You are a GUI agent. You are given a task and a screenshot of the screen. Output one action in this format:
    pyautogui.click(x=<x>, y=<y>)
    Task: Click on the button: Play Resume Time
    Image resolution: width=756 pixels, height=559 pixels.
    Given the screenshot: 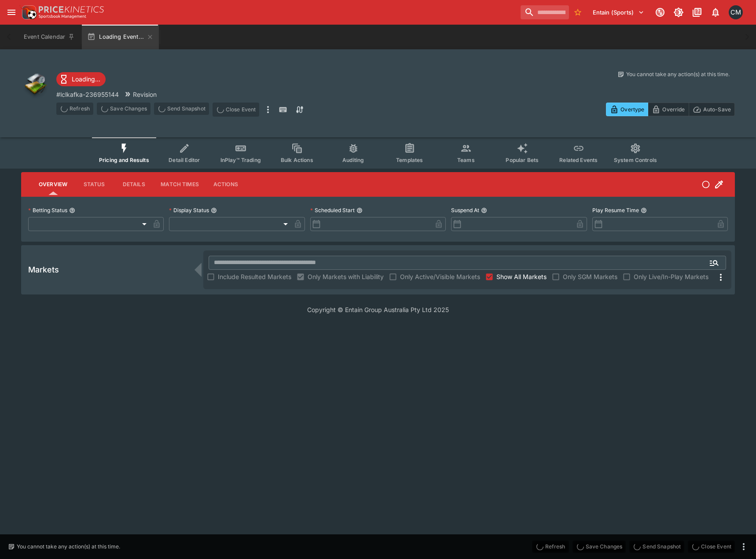 What is the action you would take?
    pyautogui.click(x=644, y=210)
    